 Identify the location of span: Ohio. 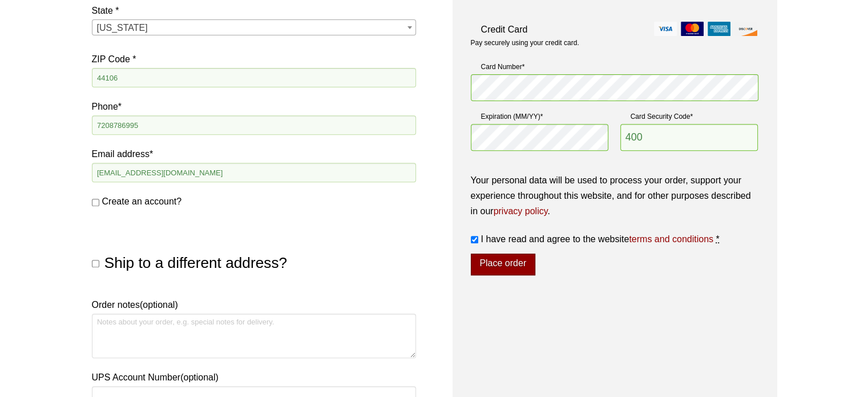
(254, 28).